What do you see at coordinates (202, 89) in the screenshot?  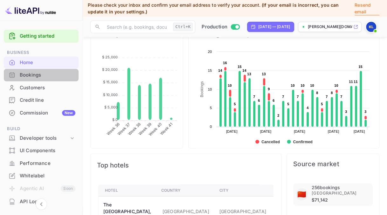 I see `text: Bookings` at bounding box center [202, 89].